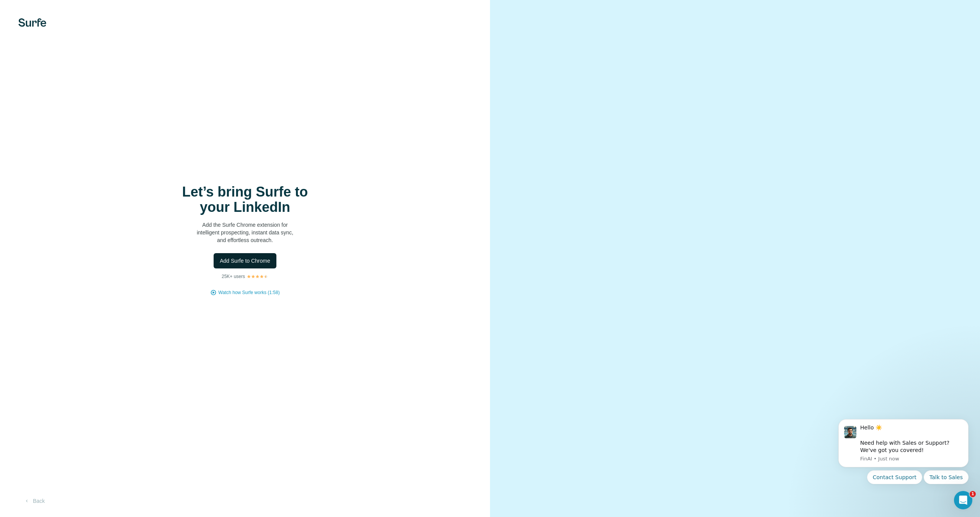  What do you see at coordinates (76, 68) in the screenshot?
I see `div: Quick reply options` at bounding box center [76, 68].